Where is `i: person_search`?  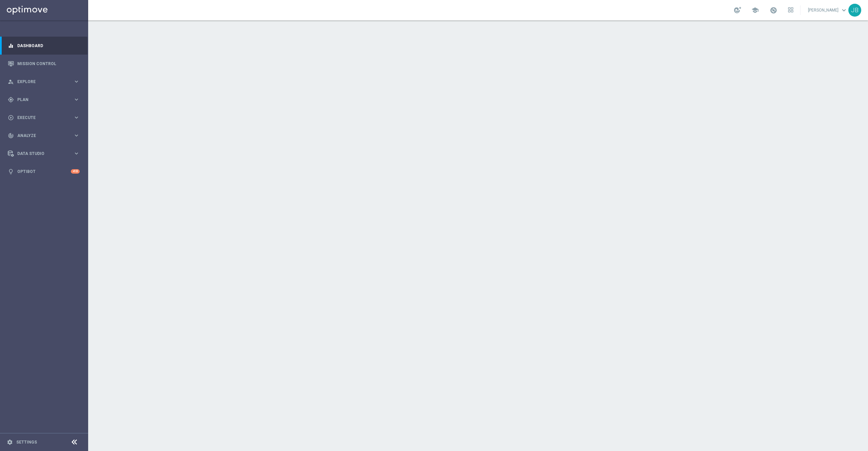
i: person_search is located at coordinates (11, 82).